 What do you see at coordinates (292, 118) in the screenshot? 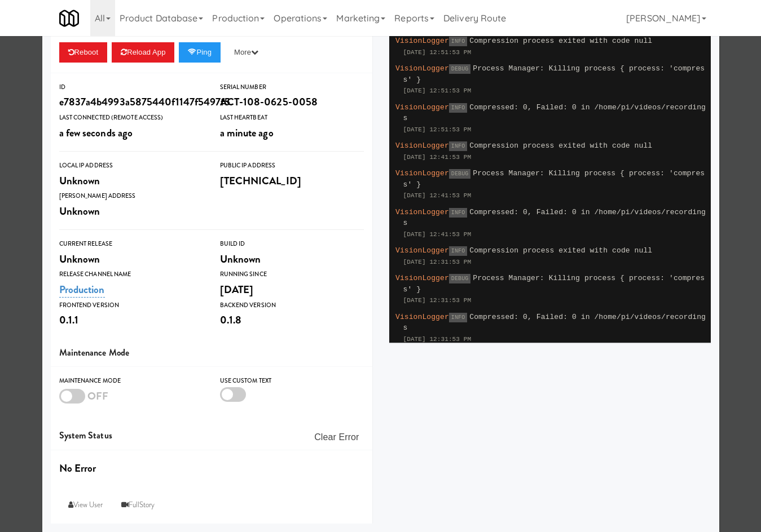
I see `div: Last Heartbeat` at bounding box center [292, 118].